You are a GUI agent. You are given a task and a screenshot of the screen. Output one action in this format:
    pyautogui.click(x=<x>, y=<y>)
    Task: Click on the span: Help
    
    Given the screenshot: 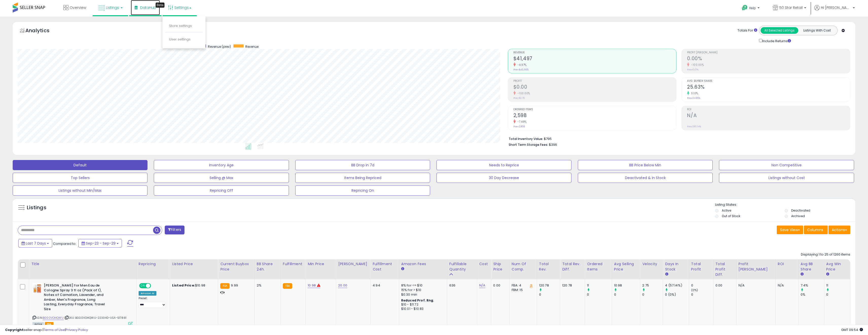 What is the action you would take?
    pyautogui.click(x=752, y=8)
    